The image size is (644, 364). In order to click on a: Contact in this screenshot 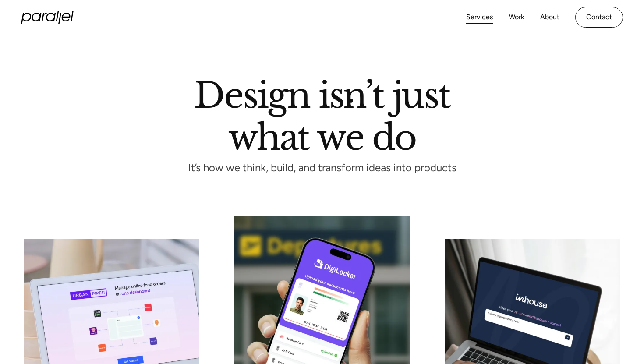, I will do `click(599, 17)`.